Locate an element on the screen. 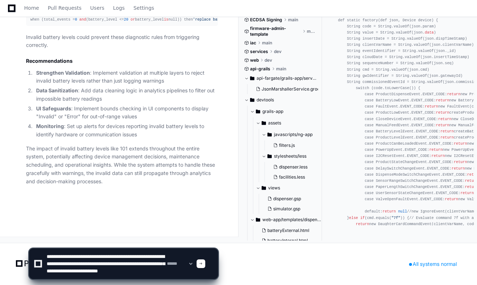 This screenshot has width=477, height=285. button: javascripts/ng-app is located at coordinates (292, 135).